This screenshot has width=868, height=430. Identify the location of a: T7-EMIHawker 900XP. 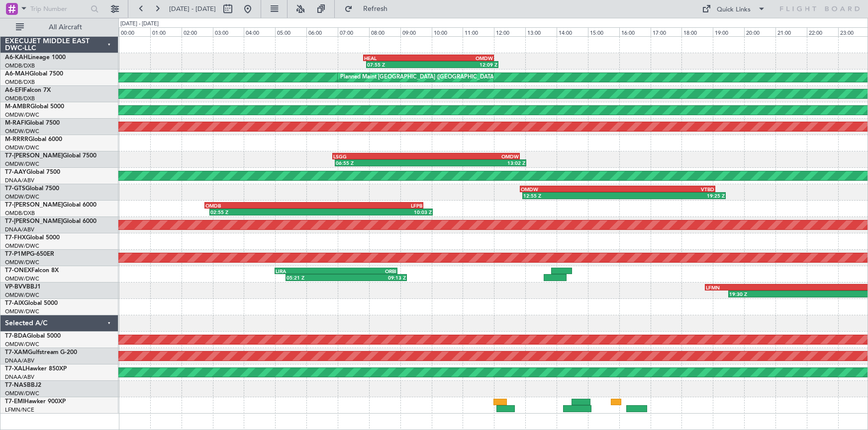
(35, 402).